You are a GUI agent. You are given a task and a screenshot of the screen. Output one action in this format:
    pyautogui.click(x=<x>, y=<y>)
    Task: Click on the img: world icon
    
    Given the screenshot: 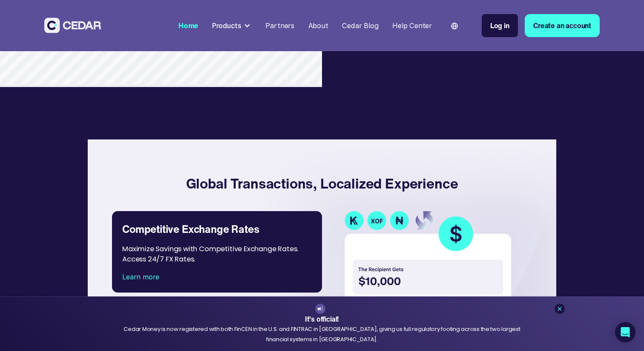 What is the action you would take?
    pyautogui.click(x=454, y=26)
    